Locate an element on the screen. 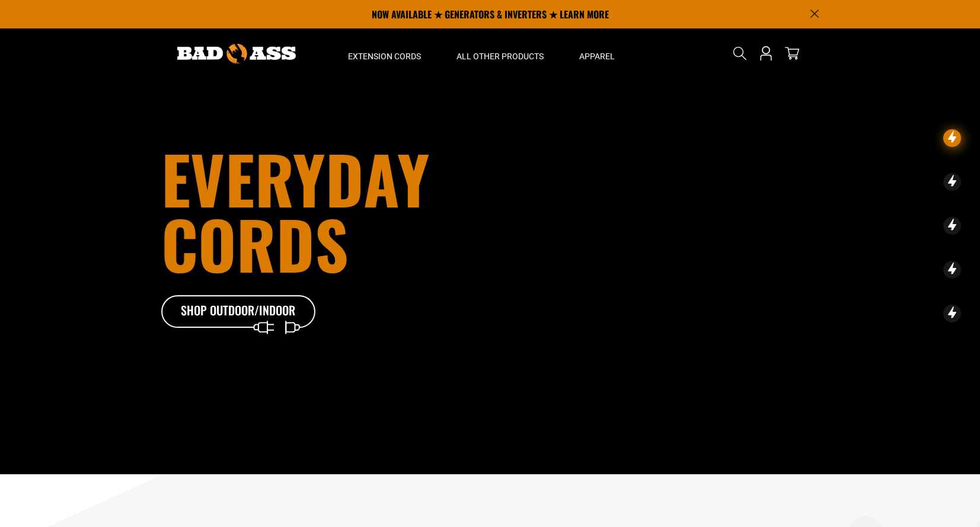  span: All Other Products is located at coordinates (500, 56).